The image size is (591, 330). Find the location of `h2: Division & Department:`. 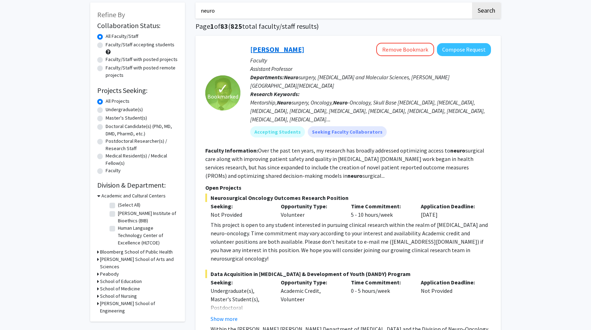

h2: Division & Department: is located at coordinates (137, 185).